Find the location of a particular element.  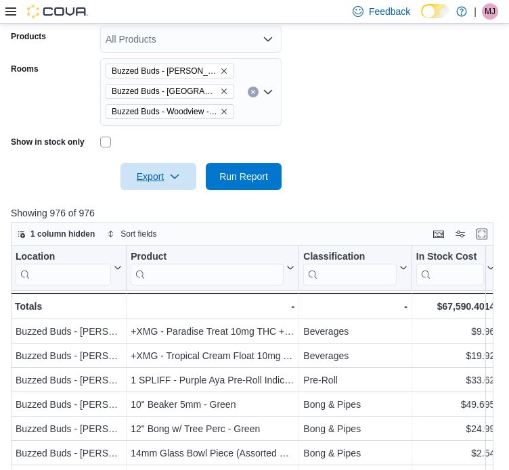

div: $19.92 is located at coordinates (455, 356).